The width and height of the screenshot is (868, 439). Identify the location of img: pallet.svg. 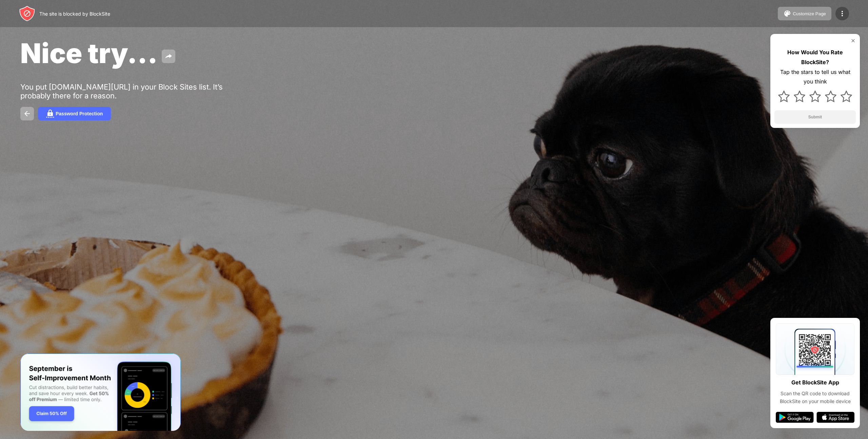
(787, 13).